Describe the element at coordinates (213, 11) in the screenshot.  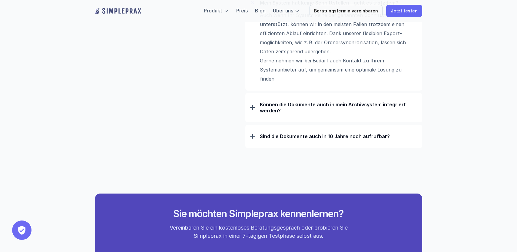
I see `a: Produkt` at that location.